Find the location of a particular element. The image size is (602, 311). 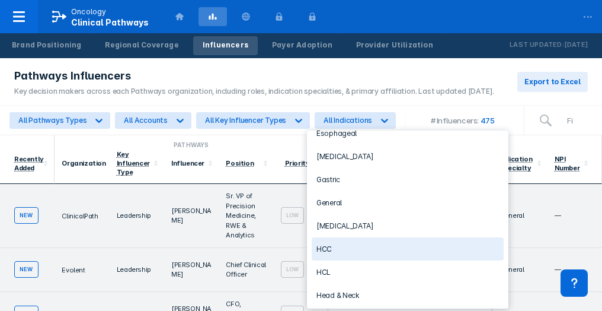

div: Contact Support is located at coordinates (574, 283).